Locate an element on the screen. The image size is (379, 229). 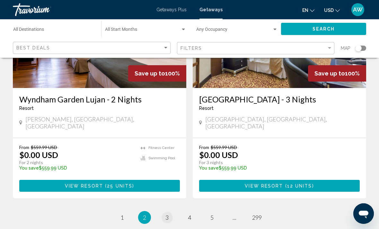
button: View Resort(12 units) is located at coordinates (280, 186).